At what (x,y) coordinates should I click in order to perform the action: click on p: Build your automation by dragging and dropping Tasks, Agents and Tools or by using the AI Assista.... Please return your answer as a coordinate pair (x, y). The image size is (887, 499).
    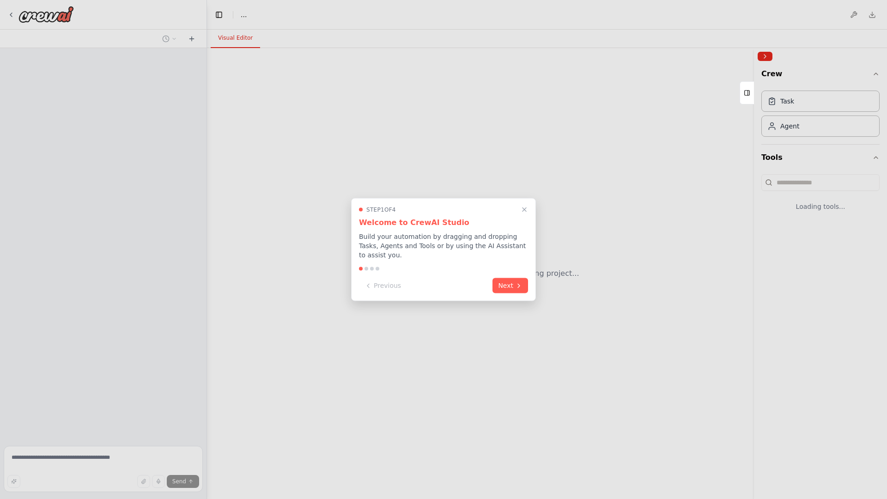
    Looking at the image, I should click on (443, 246).